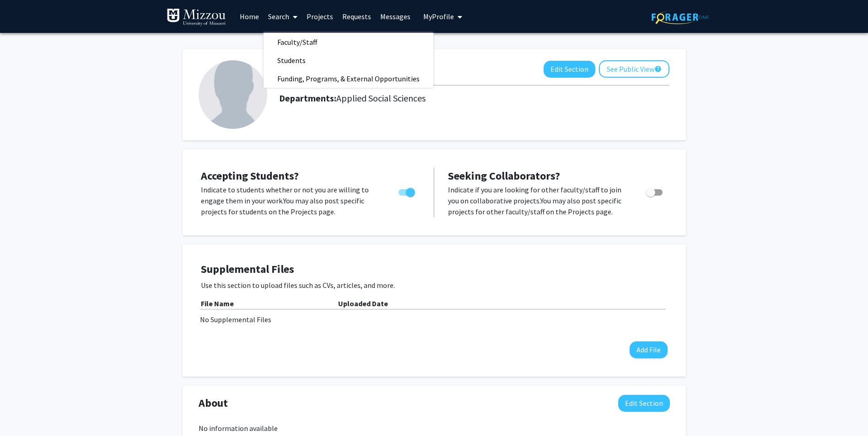 The image size is (868, 436). What do you see at coordinates (434, 428) in the screenshot?
I see `div: No information available` at bounding box center [434, 428].